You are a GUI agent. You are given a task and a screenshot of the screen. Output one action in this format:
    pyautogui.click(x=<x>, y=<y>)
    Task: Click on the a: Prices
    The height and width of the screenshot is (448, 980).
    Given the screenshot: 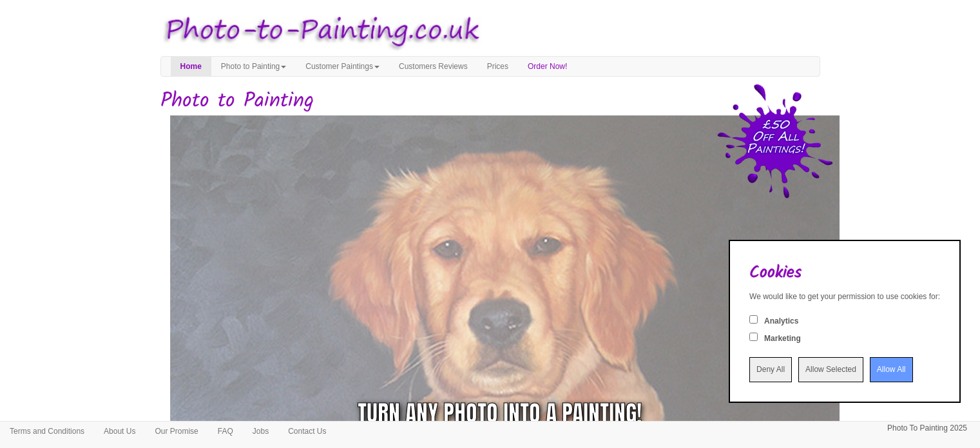 What is the action you would take?
    pyautogui.click(x=497, y=66)
    